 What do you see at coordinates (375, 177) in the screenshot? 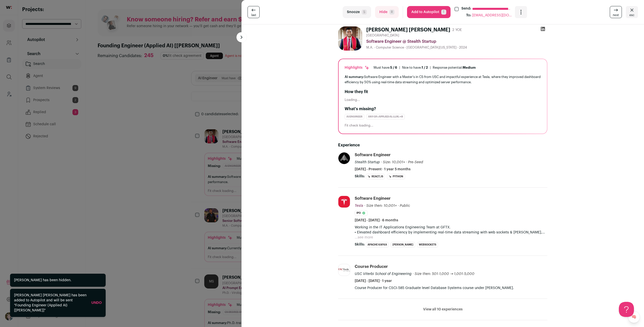
I see `li: React.js` at bounding box center [375, 177].